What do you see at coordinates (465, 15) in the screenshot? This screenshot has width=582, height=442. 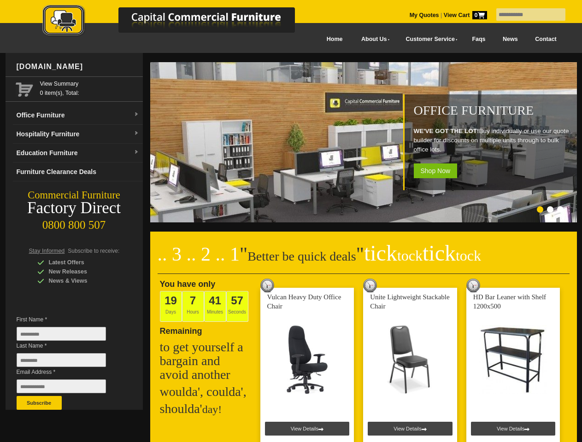 I see `strong: View Cart` at bounding box center [465, 15].